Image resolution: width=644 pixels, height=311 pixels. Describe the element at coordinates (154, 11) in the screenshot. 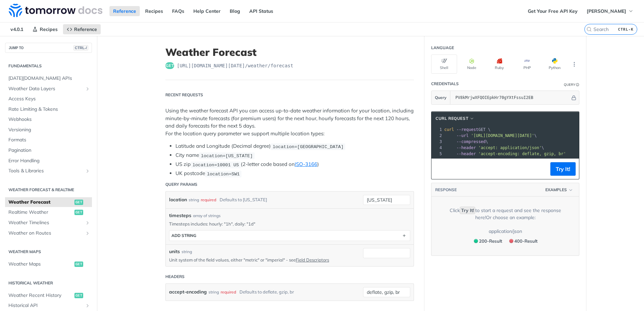

I see `a: Recipes` at that location.